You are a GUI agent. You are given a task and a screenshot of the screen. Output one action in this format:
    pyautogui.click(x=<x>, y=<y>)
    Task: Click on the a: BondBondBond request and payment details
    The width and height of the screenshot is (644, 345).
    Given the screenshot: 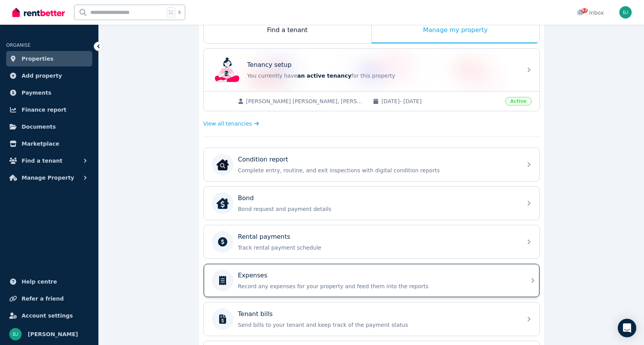 What is the action you would take?
    pyautogui.click(x=371, y=203)
    